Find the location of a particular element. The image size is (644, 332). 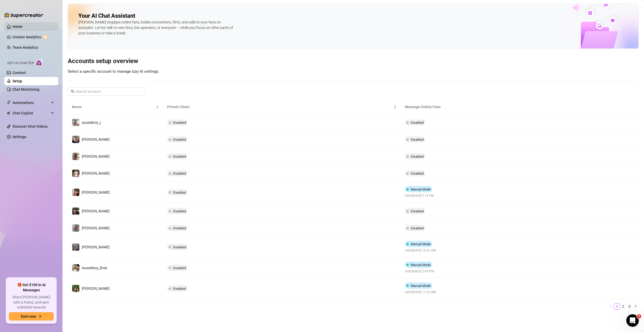

a: Home is located at coordinates (17, 27).